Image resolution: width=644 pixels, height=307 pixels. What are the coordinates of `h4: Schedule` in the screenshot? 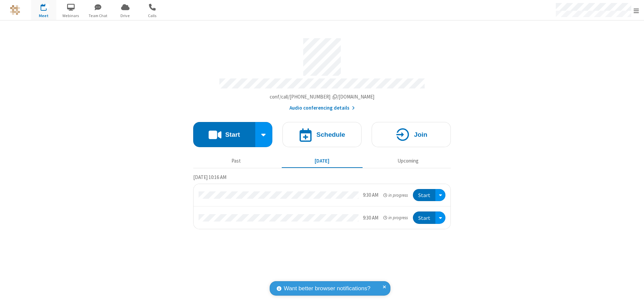 It's located at (331, 134).